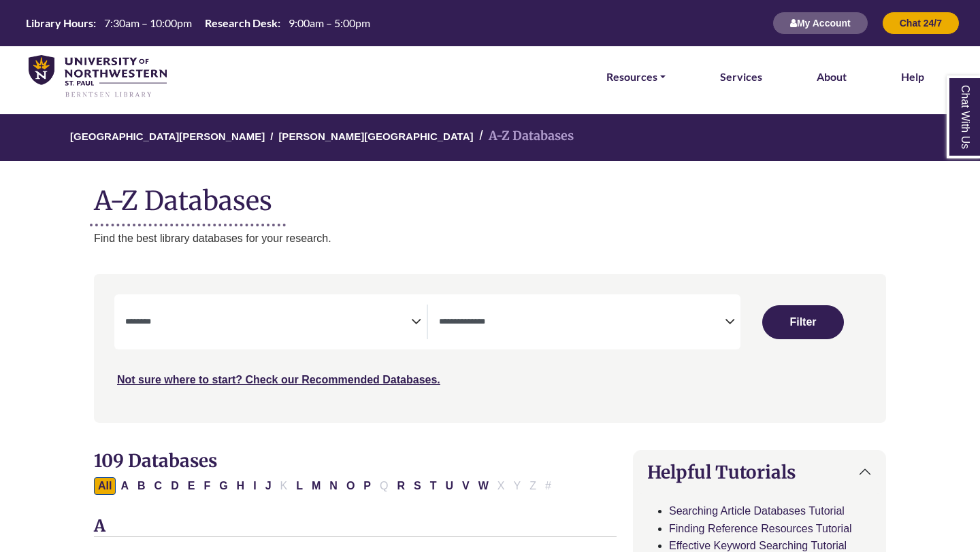  I want to click on button: Filter Results H, so click(241, 486).